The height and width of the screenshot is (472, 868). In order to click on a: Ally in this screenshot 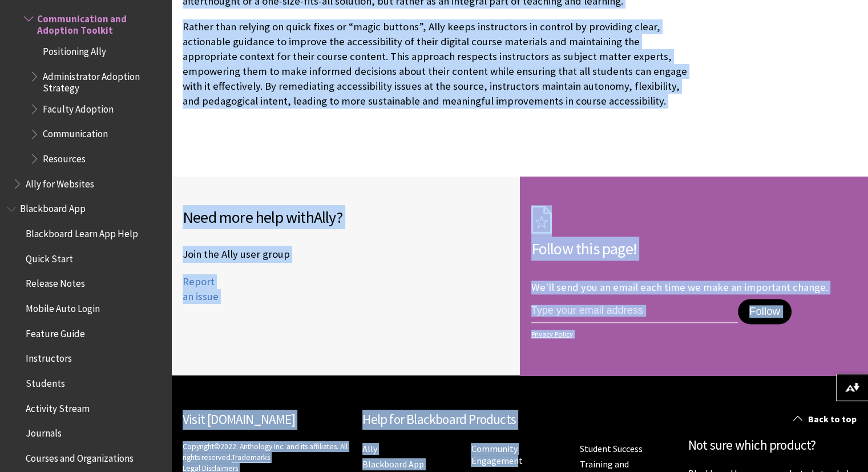, I will do `click(370, 449)`.